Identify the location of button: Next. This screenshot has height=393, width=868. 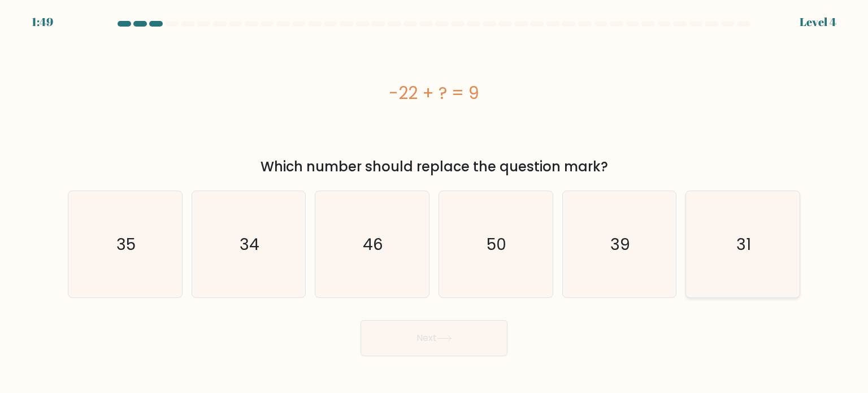
(434, 338).